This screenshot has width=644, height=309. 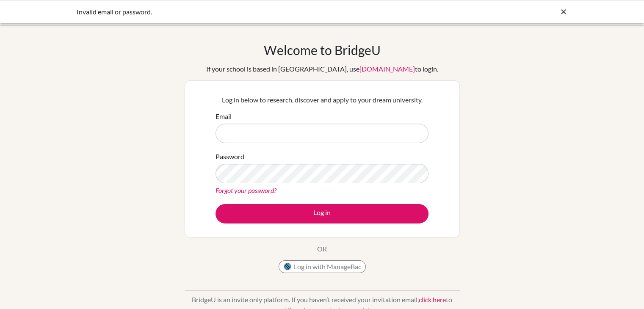 What do you see at coordinates (322, 267) in the screenshot?
I see `button: Log in with ManageBac` at bounding box center [322, 267].